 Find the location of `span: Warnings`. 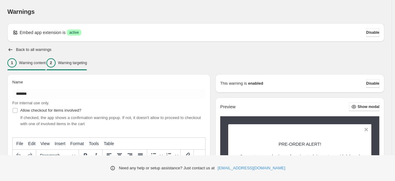

span: Warnings is located at coordinates (21, 12).